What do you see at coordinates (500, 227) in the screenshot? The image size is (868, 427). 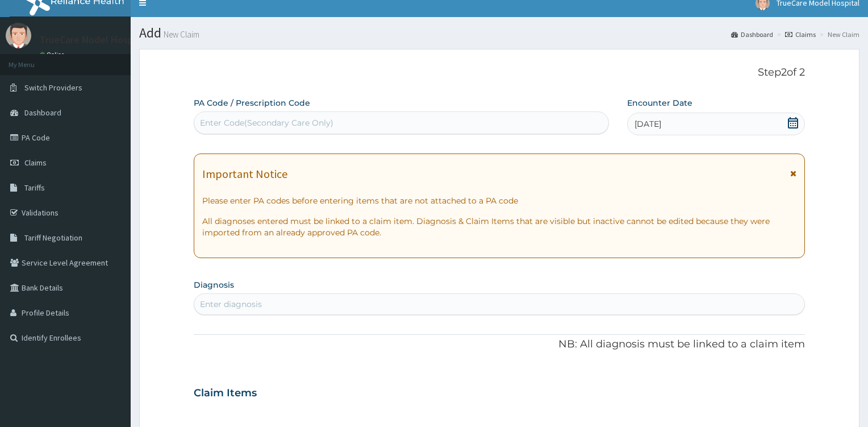 I see `p: All diagnoses entered must be linked to a claim item. Diagnosis & Claim Items that are visible bu...` at bounding box center [500, 227].